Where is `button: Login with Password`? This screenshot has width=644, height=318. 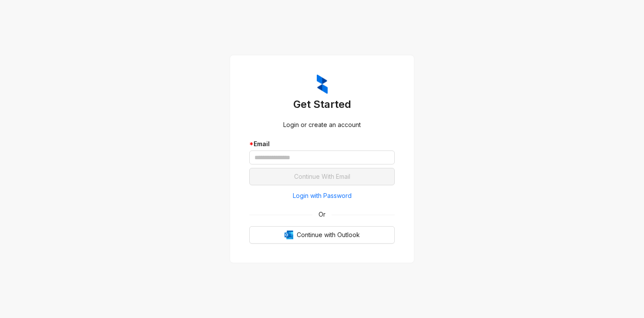 button: Login with Password is located at coordinates (322, 196).